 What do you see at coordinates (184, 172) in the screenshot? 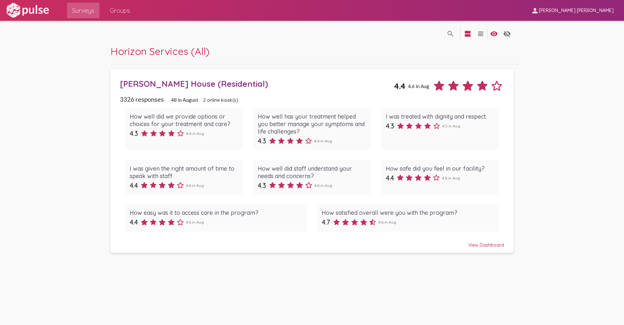
I see `div: I was given the right amount of time to speak with staff` at bounding box center [184, 172].